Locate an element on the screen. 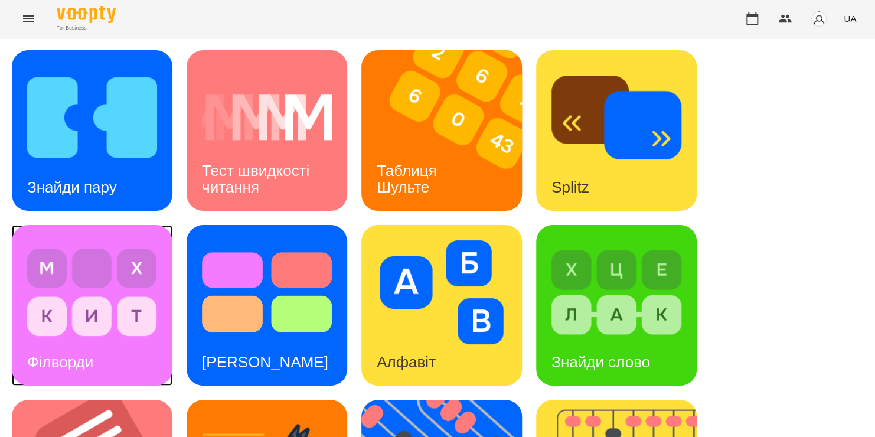 This screenshot has width=875, height=437. h3: Алфавіт is located at coordinates (406, 362).